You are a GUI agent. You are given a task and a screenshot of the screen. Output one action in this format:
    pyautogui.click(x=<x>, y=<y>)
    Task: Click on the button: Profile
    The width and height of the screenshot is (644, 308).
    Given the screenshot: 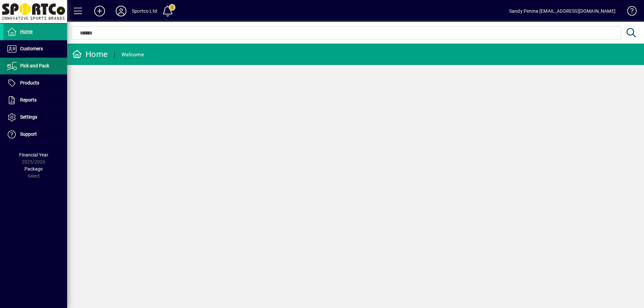 What is the action you would take?
    pyautogui.click(x=121, y=11)
    